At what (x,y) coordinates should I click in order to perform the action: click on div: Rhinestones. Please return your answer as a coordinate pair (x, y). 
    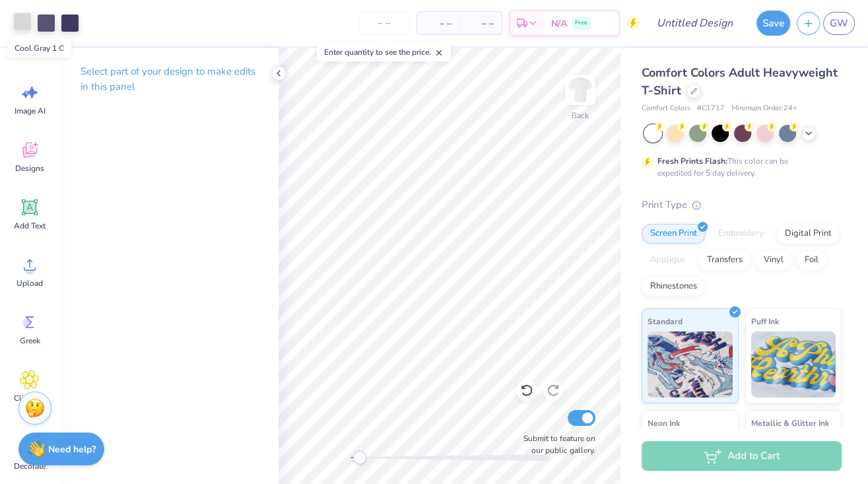
    Looking at the image, I should click on (674, 287).